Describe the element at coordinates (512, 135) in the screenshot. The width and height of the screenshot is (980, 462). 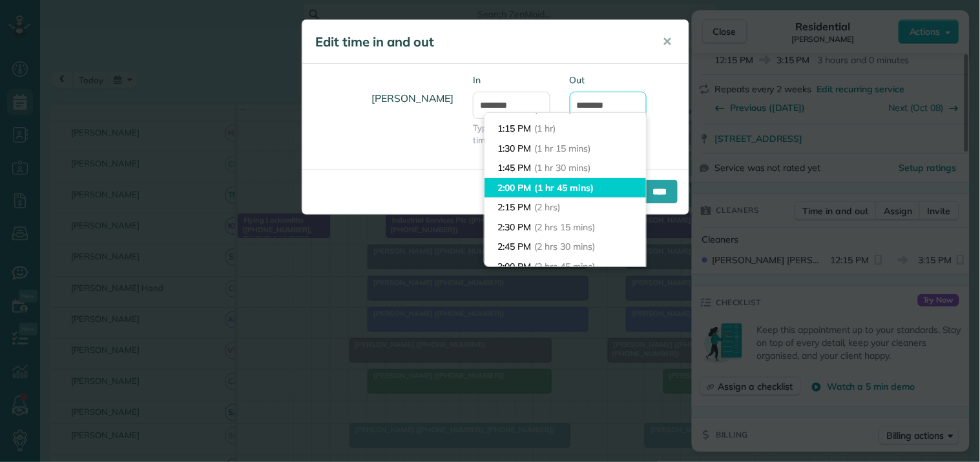
I see `span: Type or select a time` at that location.